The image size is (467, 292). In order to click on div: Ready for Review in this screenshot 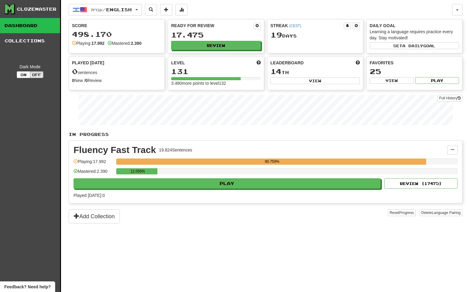, I will do `click(212, 26)`.